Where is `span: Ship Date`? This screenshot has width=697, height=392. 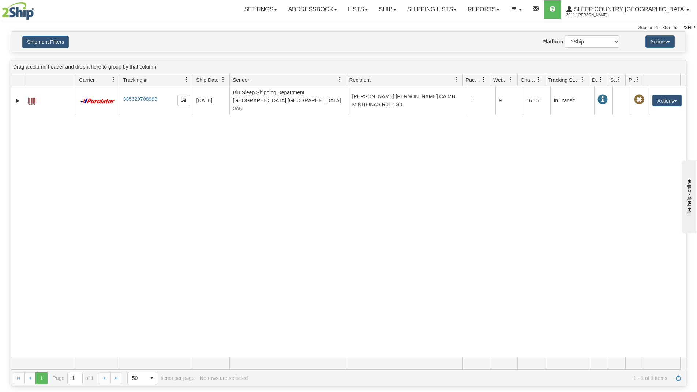
span: Ship Date is located at coordinates (207, 80).